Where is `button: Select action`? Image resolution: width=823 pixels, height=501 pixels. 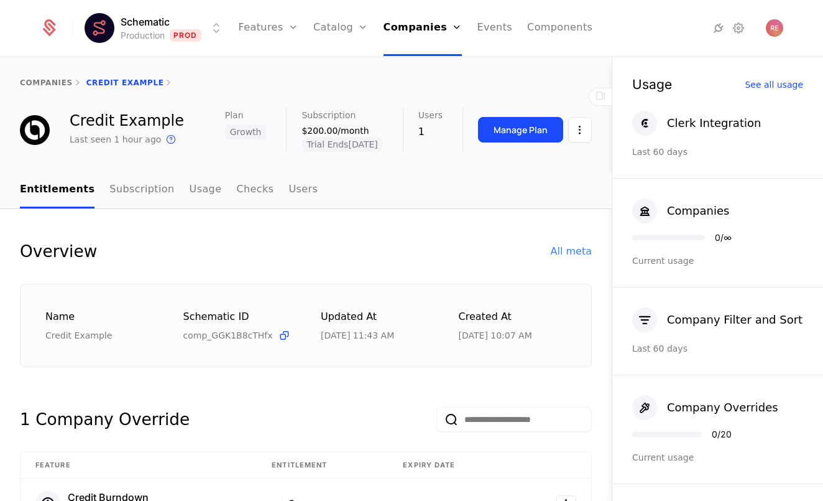
button: Select action is located at coordinates (580, 129).